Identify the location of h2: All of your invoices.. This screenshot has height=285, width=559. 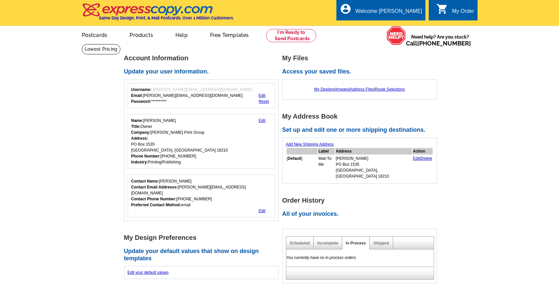
(362, 214).